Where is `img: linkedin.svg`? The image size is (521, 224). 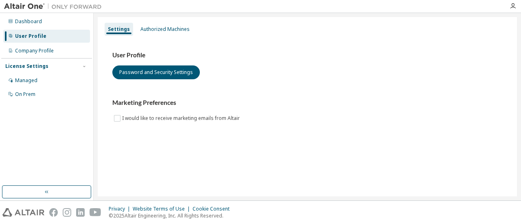
img: linkedin.svg is located at coordinates (80, 212).